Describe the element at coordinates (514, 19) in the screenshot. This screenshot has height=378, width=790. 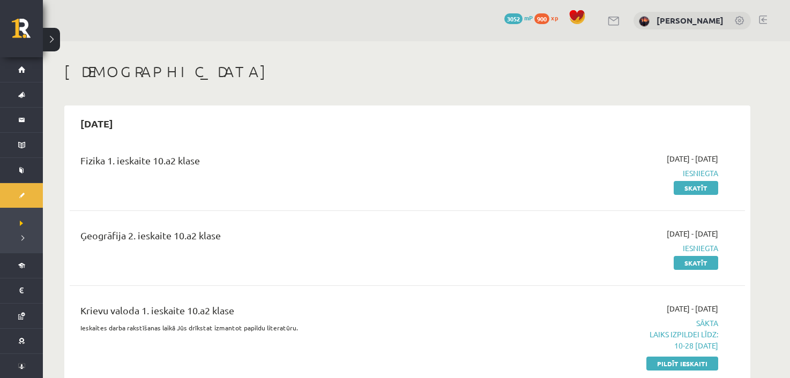
I see `span: 3052` at that location.